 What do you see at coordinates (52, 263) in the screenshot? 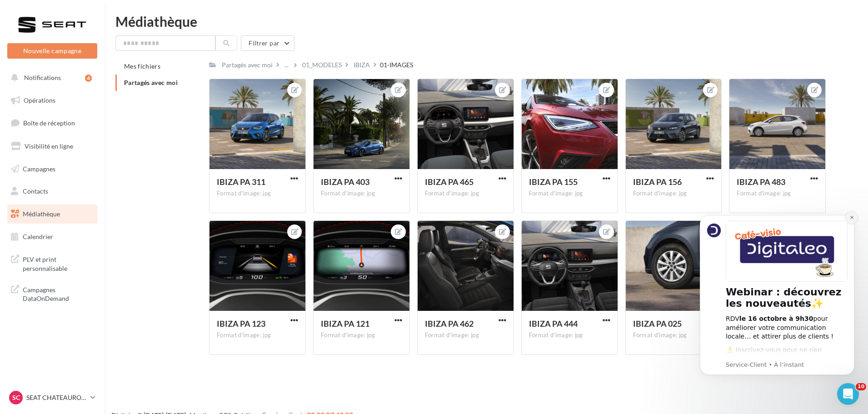
I see `a: PLV et print personnalisable` at bounding box center [52, 263].